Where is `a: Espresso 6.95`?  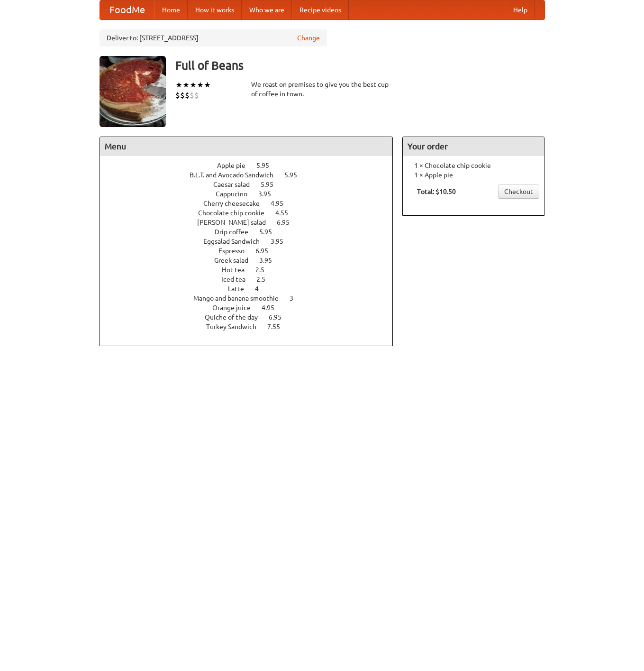
a: Espresso 6.95 is located at coordinates (252, 251).